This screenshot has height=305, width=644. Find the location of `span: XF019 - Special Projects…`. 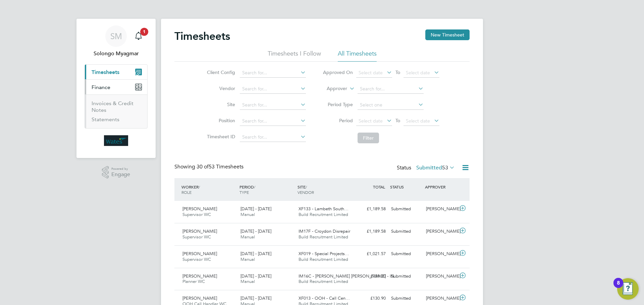

span: XF019 - Special Projects… is located at coordinates (324, 253).